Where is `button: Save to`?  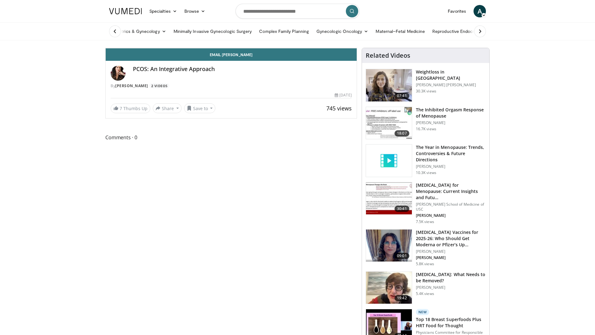 button: Save to is located at coordinates (200, 108).